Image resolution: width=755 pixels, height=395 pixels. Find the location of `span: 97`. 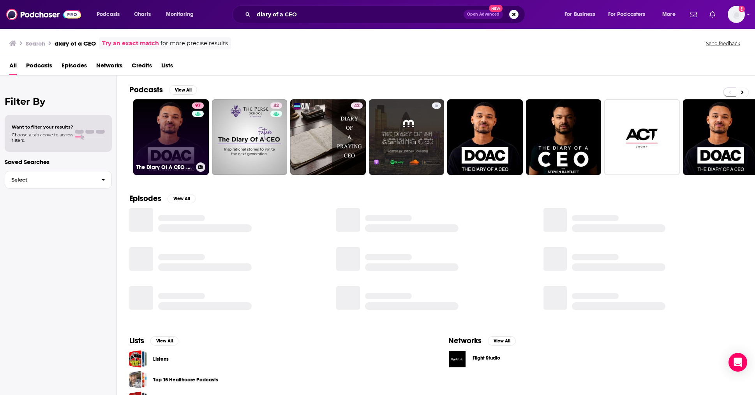

span: 97 is located at coordinates (198, 106).